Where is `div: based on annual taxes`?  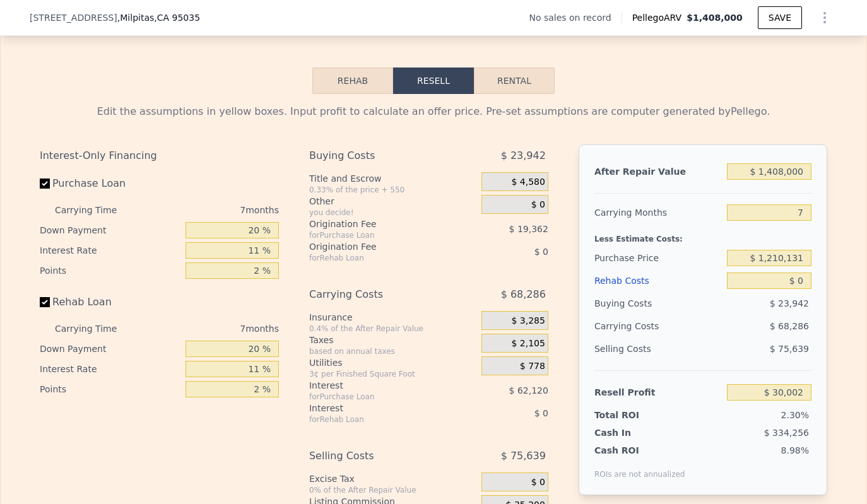
div: based on annual taxes is located at coordinates (393, 351).